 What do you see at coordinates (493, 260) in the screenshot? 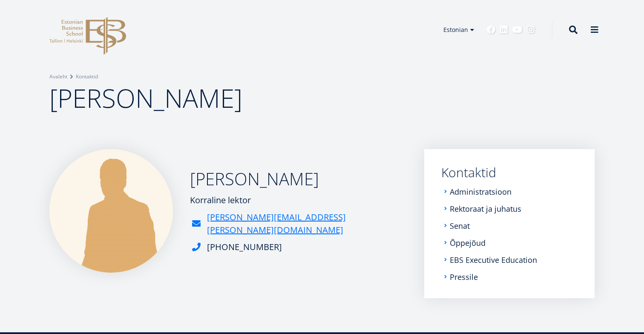
I see `a: EBS Executive Education` at bounding box center [493, 260].